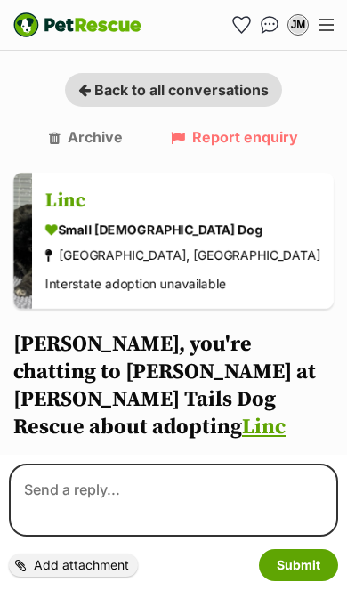 The image size is (347, 590). What do you see at coordinates (298, 25) in the screenshot?
I see `button: My account` at bounding box center [298, 25].